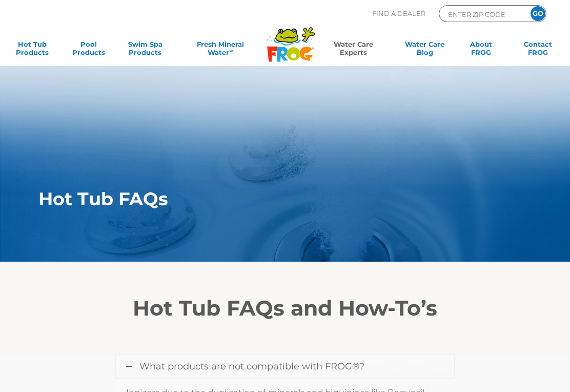 The image size is (570, 392). Describe the element at coordinates (251, 366) in the screenshot. I see `span: What products are not compatible with FROG®?` at that location.